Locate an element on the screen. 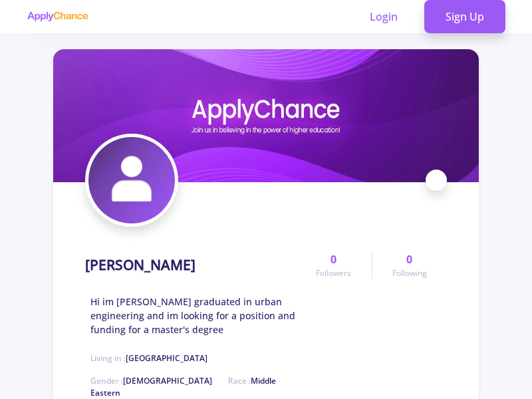 This screenshot has width=532, height=399. img: maryam najarpisheavatar is located at coordinates (132, 181).